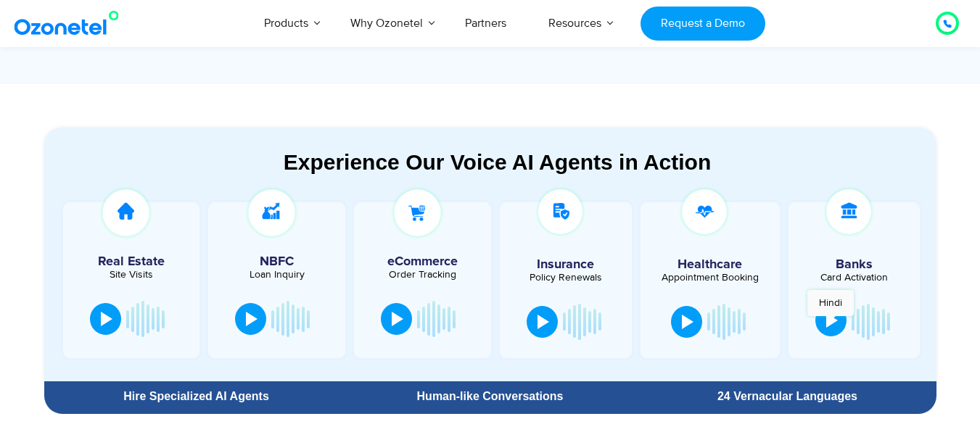  Describe the element at coordinates (710, 278) in the screenshot. I see `div: Appointment Booking` at that location.